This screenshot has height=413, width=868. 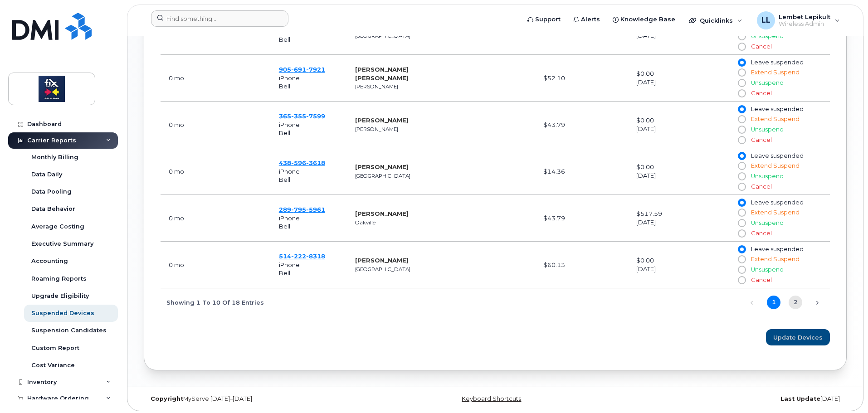 What do you see at coordinates (302, 162) in the screenshot?
I see `a: 4385963618` at bounding box center [302, 162].